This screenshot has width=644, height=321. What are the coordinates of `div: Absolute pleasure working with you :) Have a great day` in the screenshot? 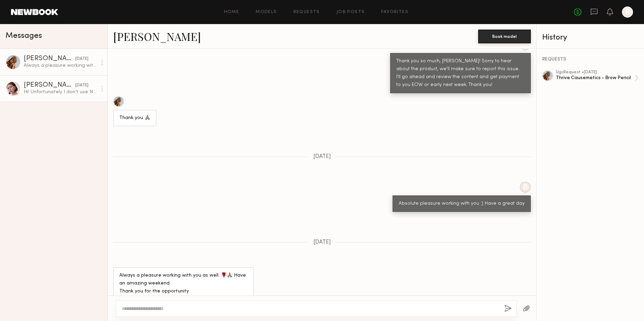 It's located at (461, 204).